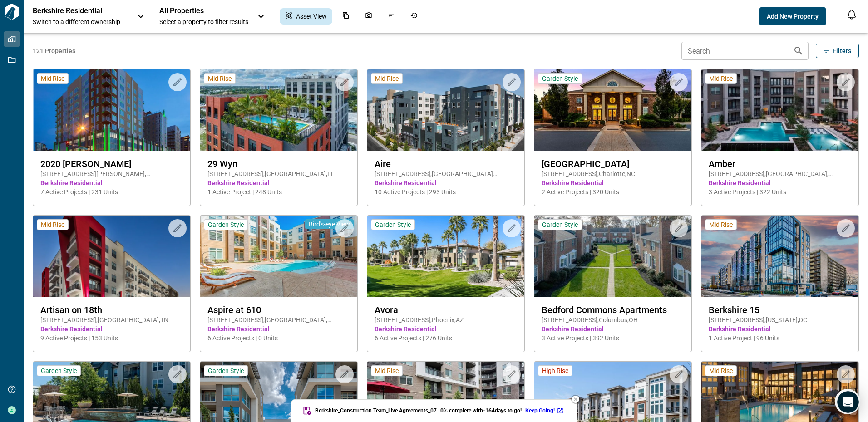 Image resolution: width=868 pixels, height=422 pixels. I want to click on span: Avora, so click(446, 310).